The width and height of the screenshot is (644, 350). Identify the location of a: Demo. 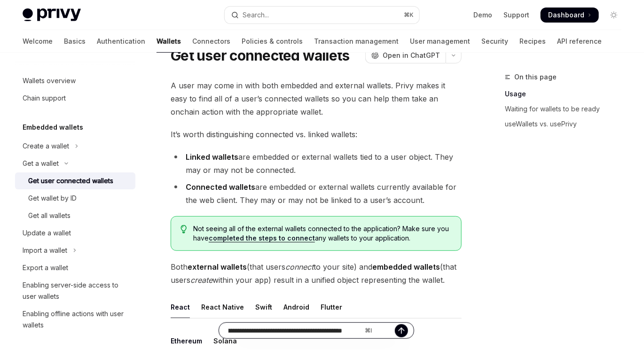
(483, 15).